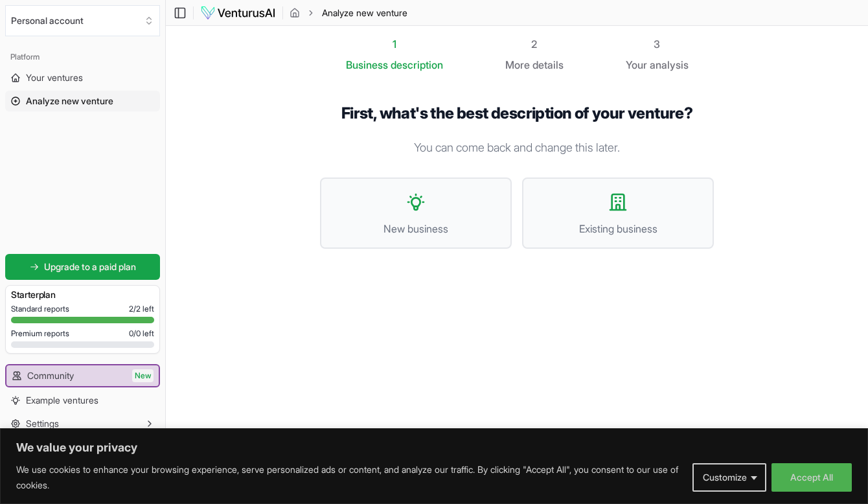  I want to click on p: We use cookies to enhance your browsing experience, serve personalized ads or content, and analyz..., so click(349, 478).